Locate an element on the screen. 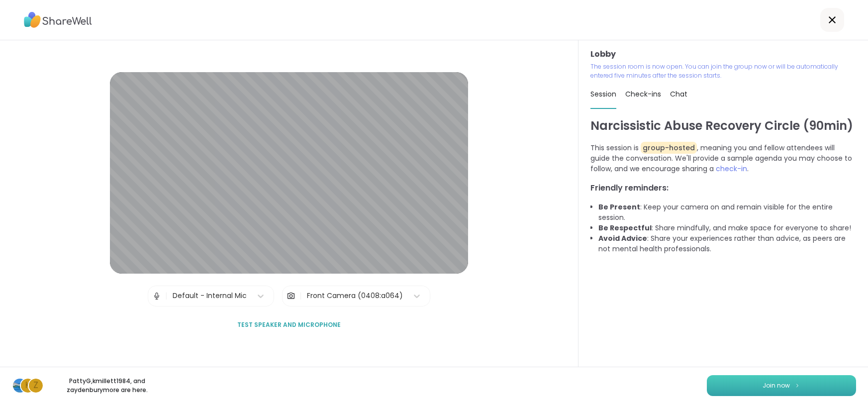 The height and width of the screenshot is (404, 868). button: Test speaker and microphone is located at coordinates (289, 325).